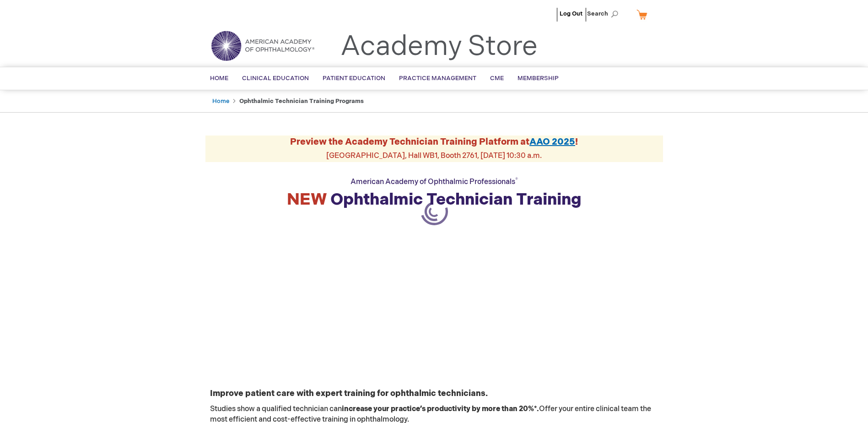 This screenshot has width=868, height=423. Describe the element at coordinates (552, 142) in the screenshot. I see `span: AAO 2025` at that location.